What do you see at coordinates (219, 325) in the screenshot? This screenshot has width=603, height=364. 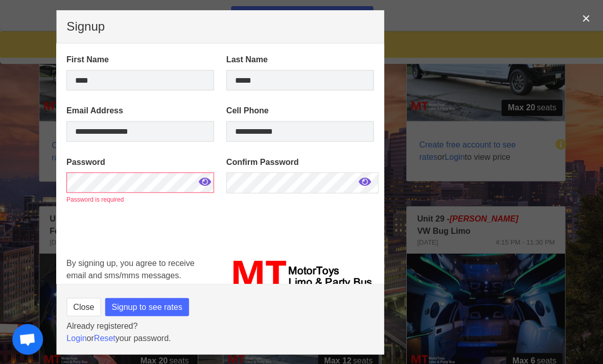 I see `p: Already registered?` at bounding box center [219, 325].